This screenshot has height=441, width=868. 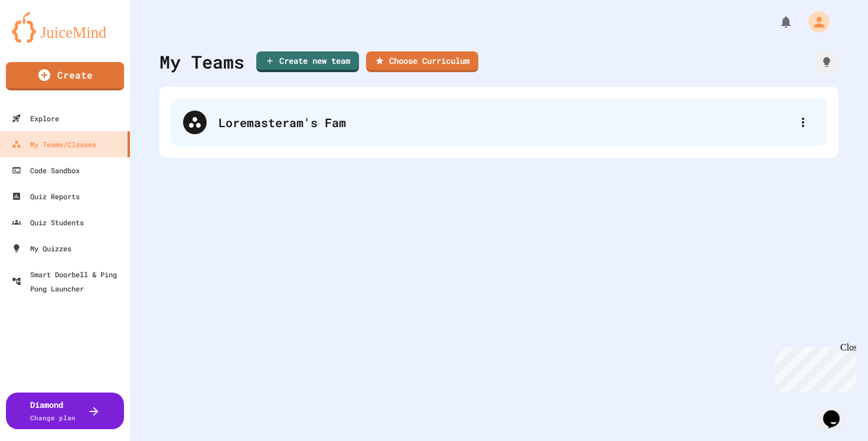 I want to click on button: DiamondChange plan, so click(x=65, y=411).